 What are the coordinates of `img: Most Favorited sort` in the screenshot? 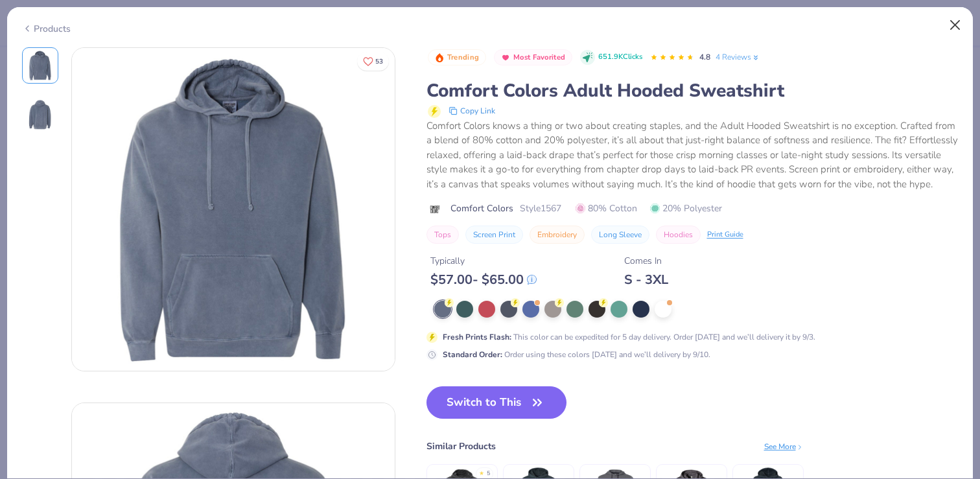 It's located at (505, 58).